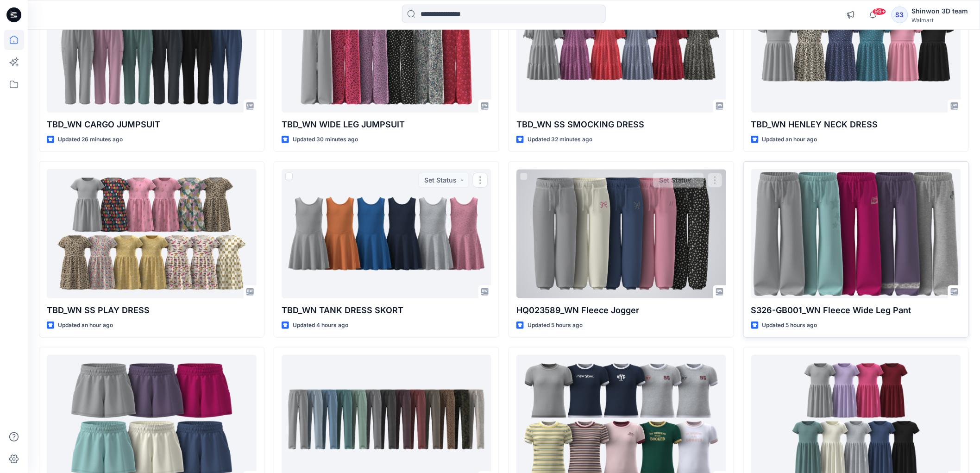 This screenshot has height=473, width=980. What do you see at coordinates (940, 11) in the screenshot?
I see `div: Shinwon 3D team` at bounding box center [940, 11].